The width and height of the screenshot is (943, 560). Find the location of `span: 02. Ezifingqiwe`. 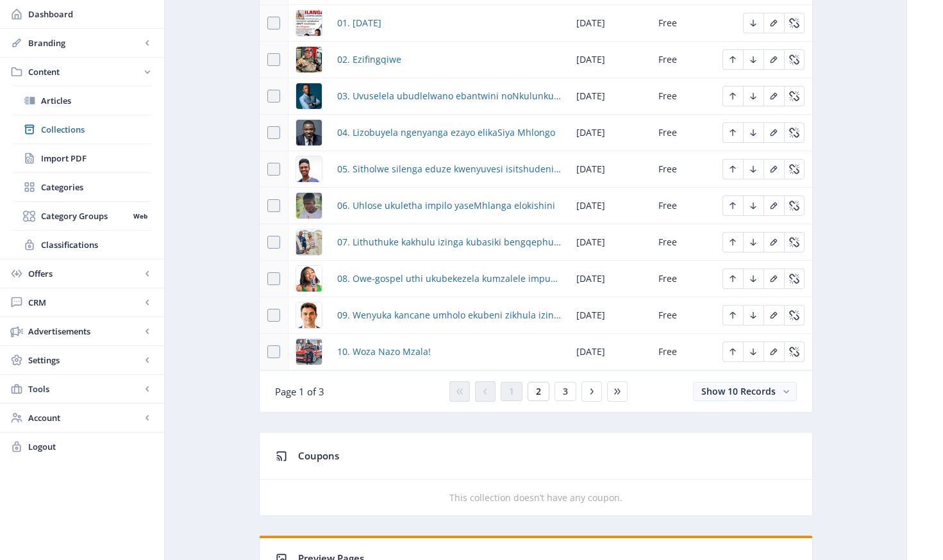

span: 02. Ezifingqiwe is located at coordinates (369, 59).